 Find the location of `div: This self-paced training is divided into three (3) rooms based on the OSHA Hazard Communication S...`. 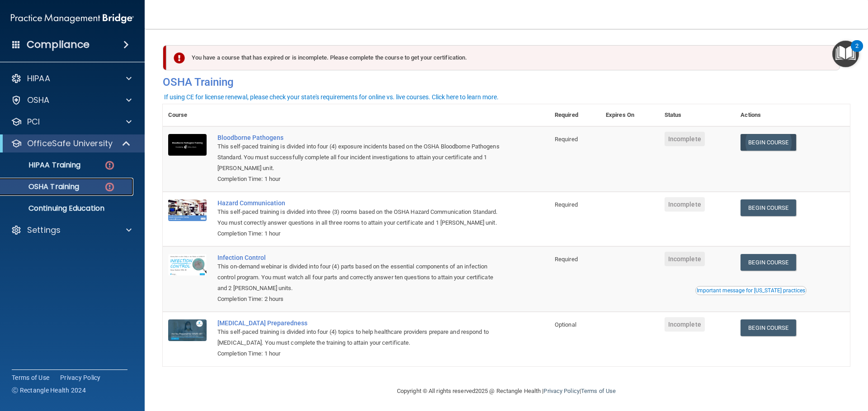

div: This self-paced training is divided into three (3) rooms based on the OSHA Hazard Communication S... is located at coordinates (361, 218).